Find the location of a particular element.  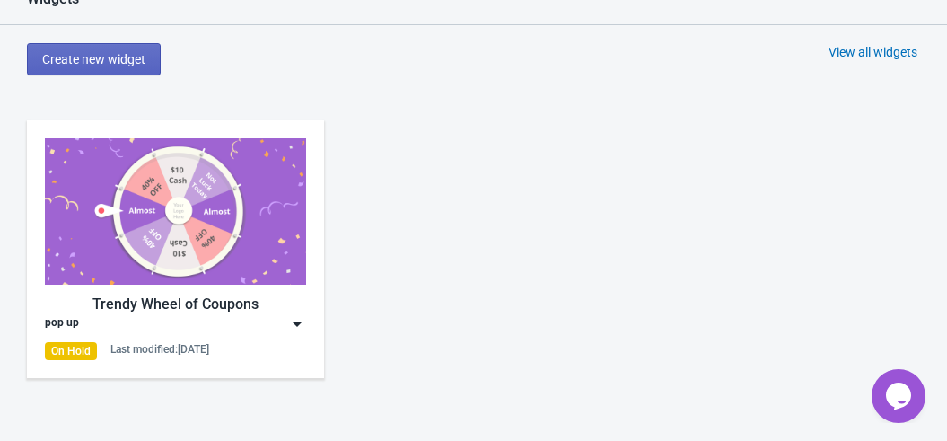

button: Create new widget is located at coordinates (93, 59).